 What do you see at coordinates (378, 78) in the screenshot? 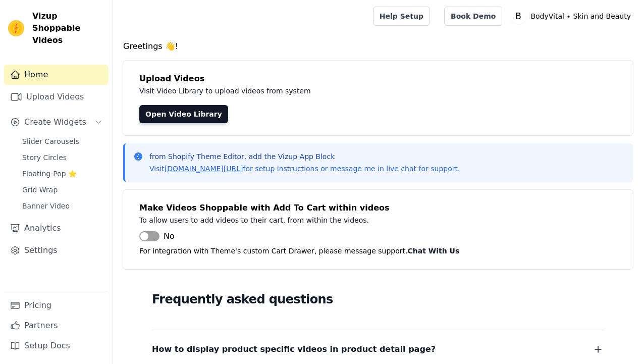
I see `h4: Upload Videos` at bounding box center [378, 78].